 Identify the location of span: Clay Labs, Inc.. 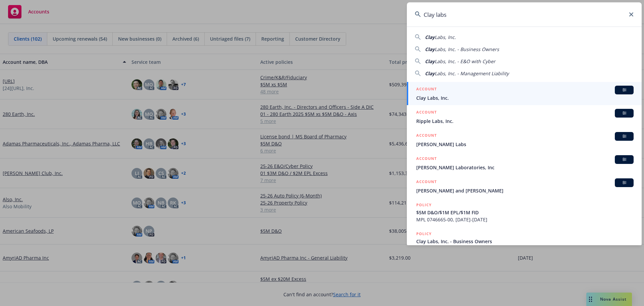
(525, 98).